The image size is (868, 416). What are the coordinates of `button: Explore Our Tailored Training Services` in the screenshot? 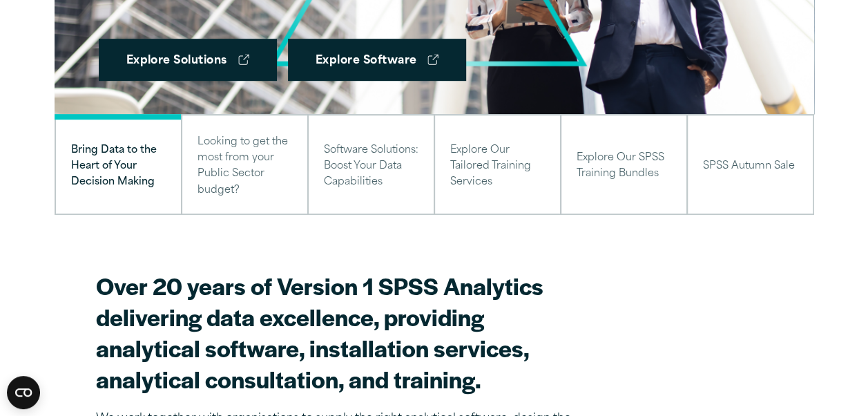 It's located at (497, 163).